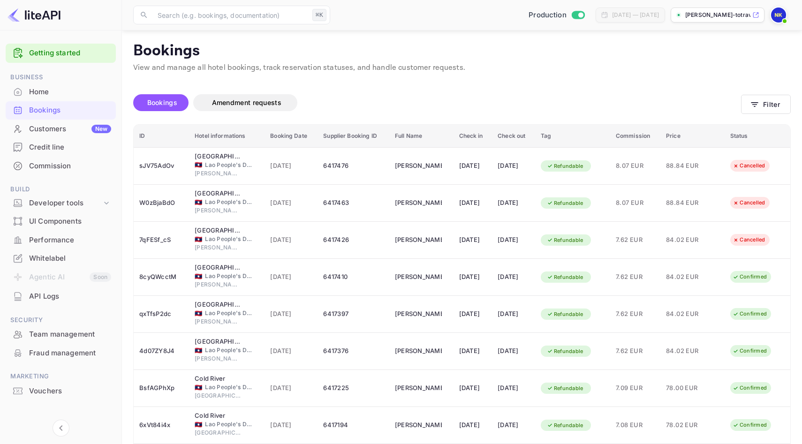 The image size is (802, 444). What do you see at coordinates (353, 136) in the screenshot?
I see `th: Supplier Booking ID` at bounding box center [353, 136].